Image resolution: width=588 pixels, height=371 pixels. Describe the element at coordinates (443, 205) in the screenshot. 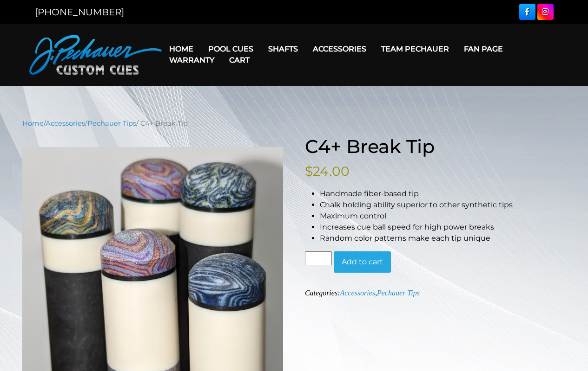

I see `li: Chalk holding ability superior to other synthetic tips` at that location.